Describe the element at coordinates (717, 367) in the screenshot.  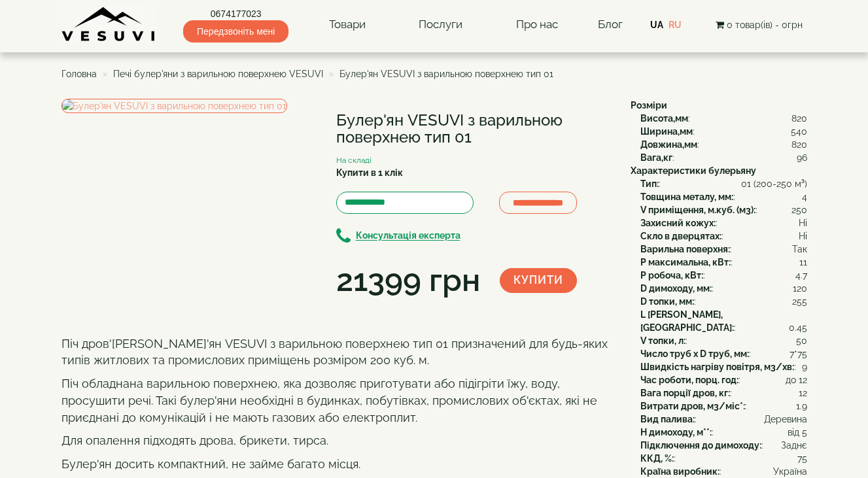
I see `b: Швидкість нагріву повітря, м3/хв:` at that location.